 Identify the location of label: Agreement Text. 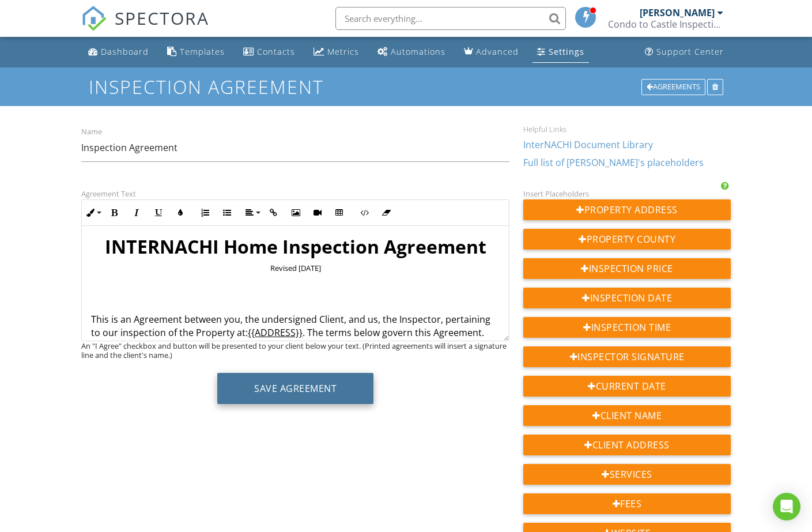
(108, 194).